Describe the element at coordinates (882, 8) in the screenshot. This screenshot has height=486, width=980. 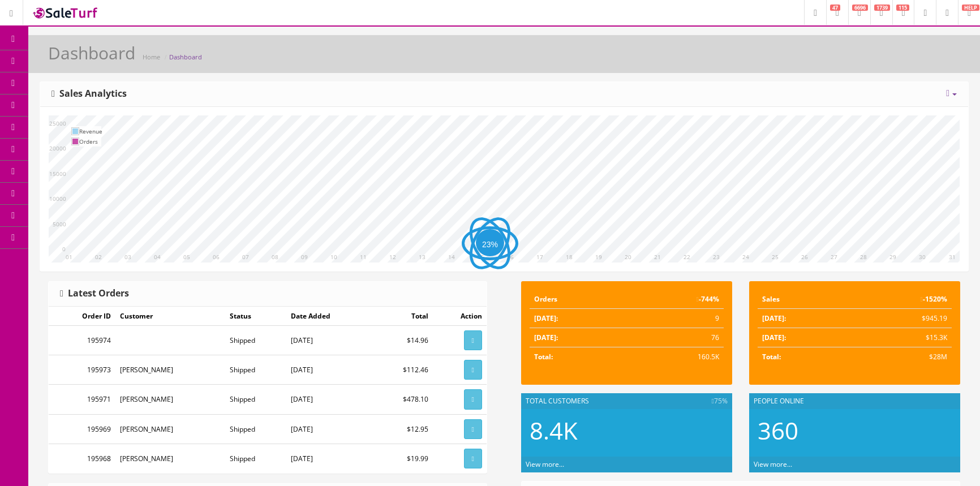
I see `span: 1739` at that location.